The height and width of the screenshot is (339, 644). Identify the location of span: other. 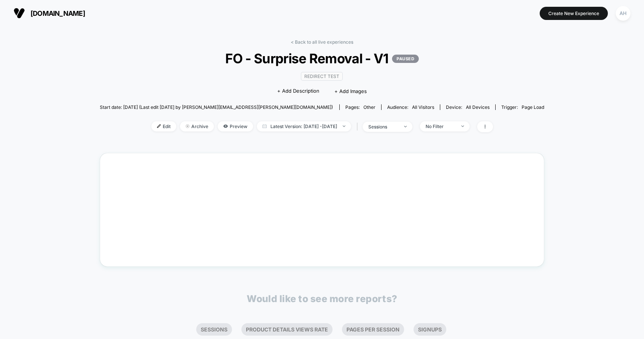
(369, 107).